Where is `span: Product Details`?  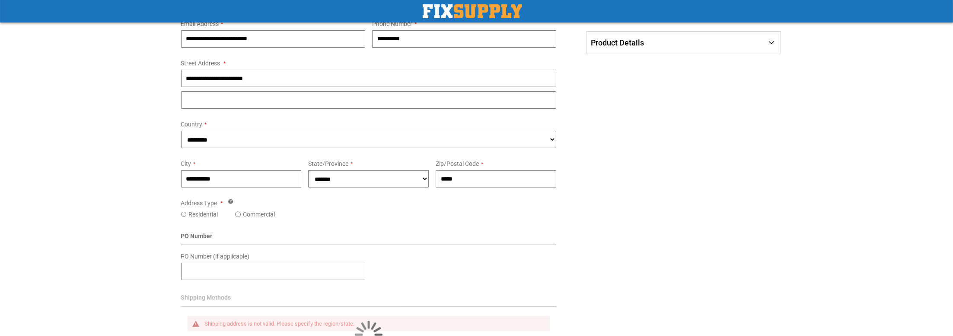 span: Product Details is located at coordinates (617, 42).